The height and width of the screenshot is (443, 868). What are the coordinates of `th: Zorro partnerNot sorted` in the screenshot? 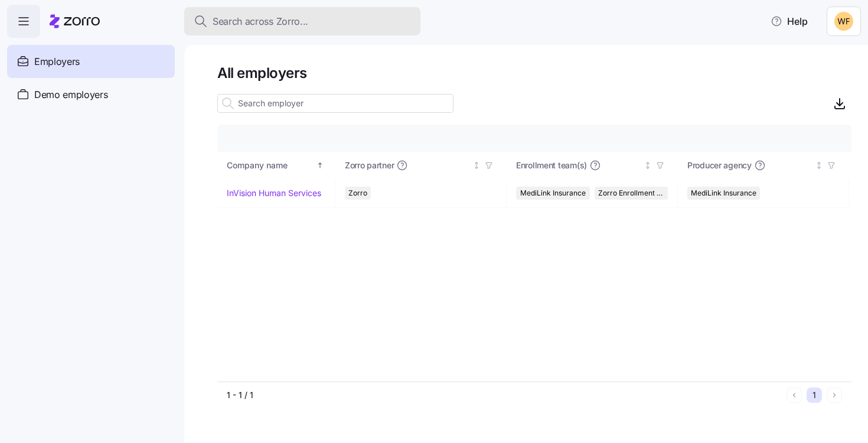 It's located at (421, 165).